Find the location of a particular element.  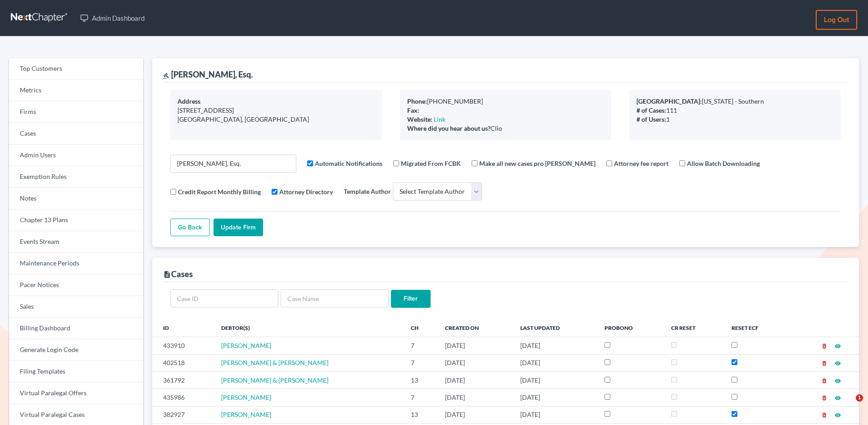

b: Fax: is located at coordinates (413, 110).